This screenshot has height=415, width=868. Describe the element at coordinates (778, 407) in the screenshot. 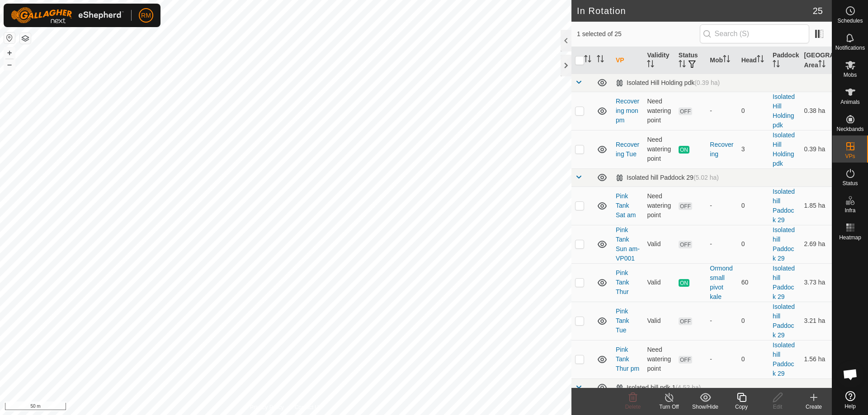

I see `div: Edit` at that location.